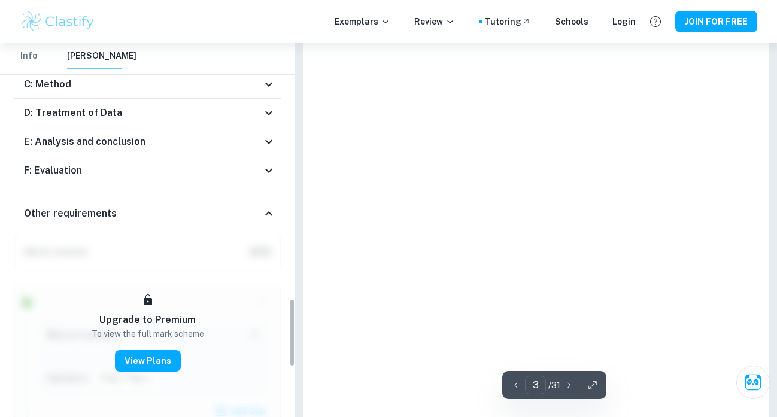  I want to click on a: Schools, so click(572, 22).